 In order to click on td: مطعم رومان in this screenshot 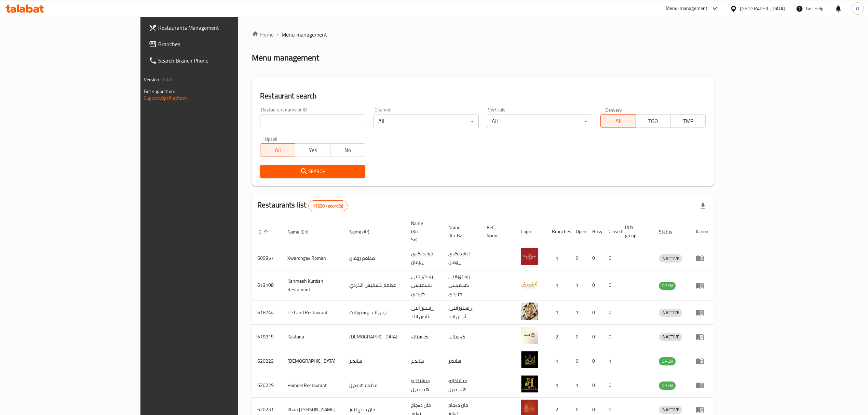, I will do `click(374, 258)`.